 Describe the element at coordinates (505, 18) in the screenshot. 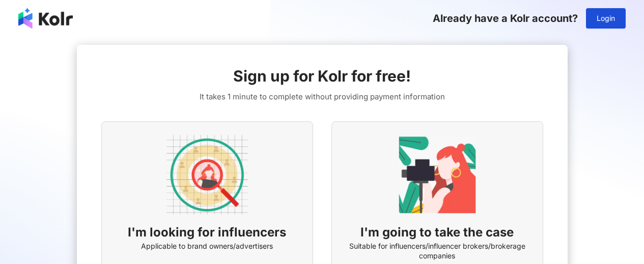

I see `span: Already have a Kolr account?` at that location.